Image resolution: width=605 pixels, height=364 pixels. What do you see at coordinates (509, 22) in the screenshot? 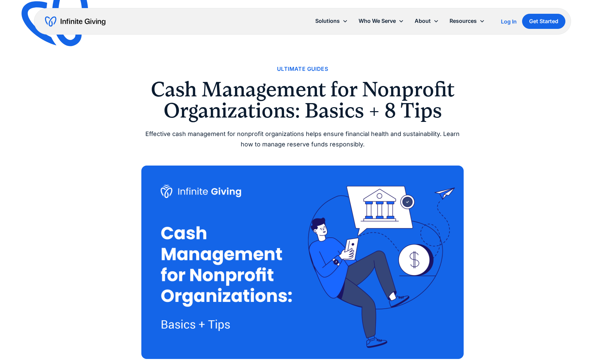
I see `a: Log In` at bounding box center [509, 22].